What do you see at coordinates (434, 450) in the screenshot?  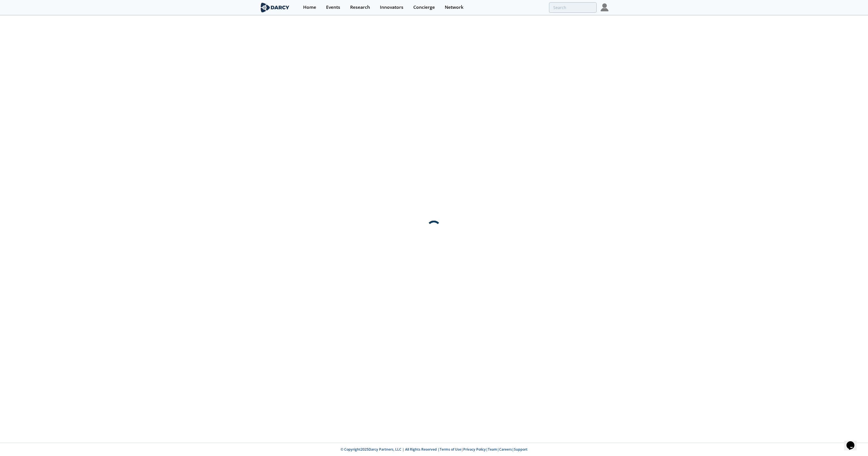 I see `p: © Copyright 2025 Darcy Partners, LLC | All Rights Reserved | | | | |` at bounding box center [434, 450].